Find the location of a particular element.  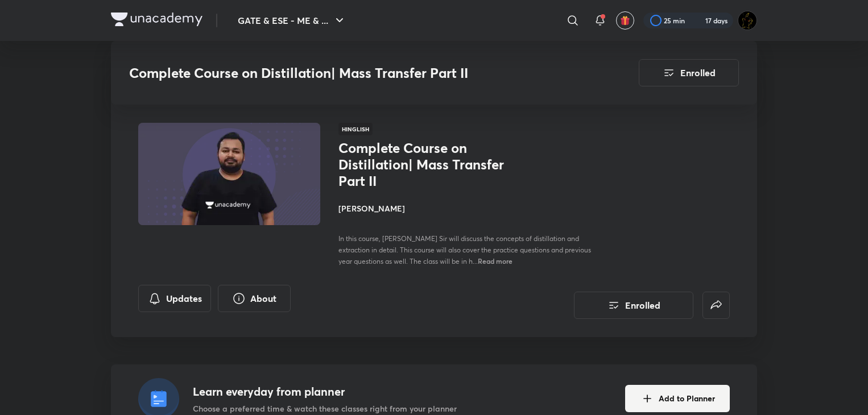

h1: Complete Course on Distillation| Mass Transfer Part II is located at coordinates (431, 164).